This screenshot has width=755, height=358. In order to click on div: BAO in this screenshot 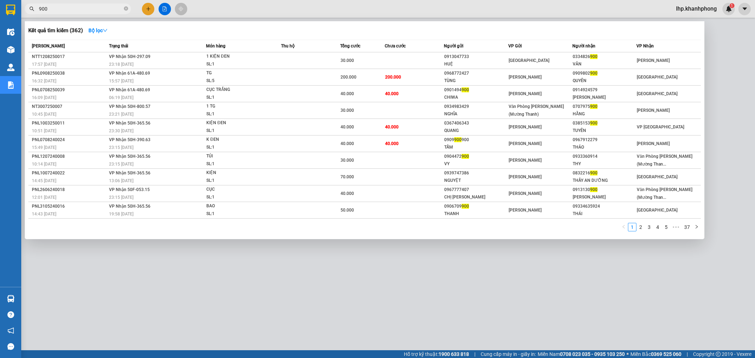, I will do `click(233, 206)`.